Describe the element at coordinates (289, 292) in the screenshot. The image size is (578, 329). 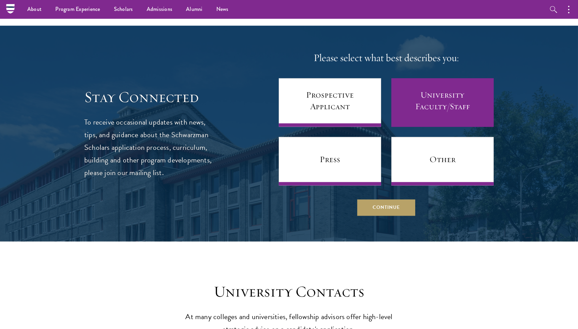
I see `h3: University Contacts` at that location.